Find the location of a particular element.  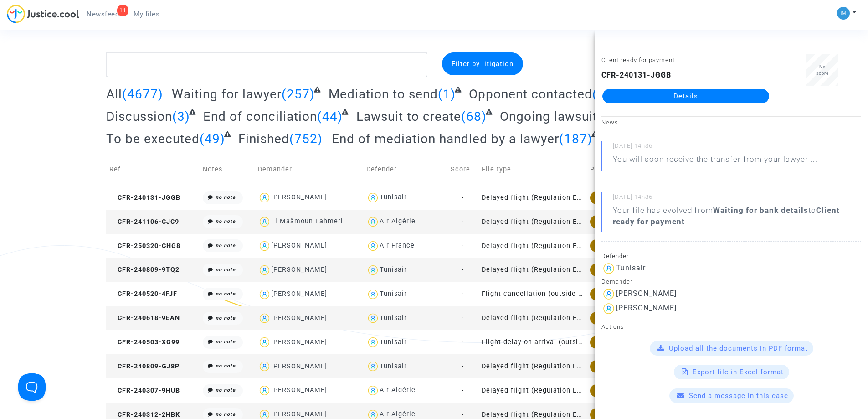

span: Upload all the documents in PDF format is located at coordinates (738, 348).